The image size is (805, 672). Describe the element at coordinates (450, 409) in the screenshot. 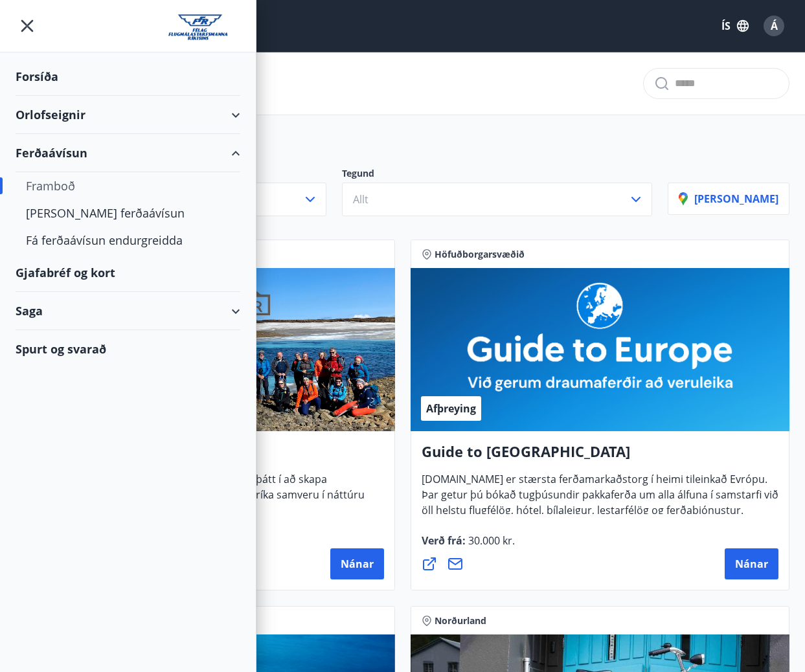

I see `span: Afþreying` at that location.